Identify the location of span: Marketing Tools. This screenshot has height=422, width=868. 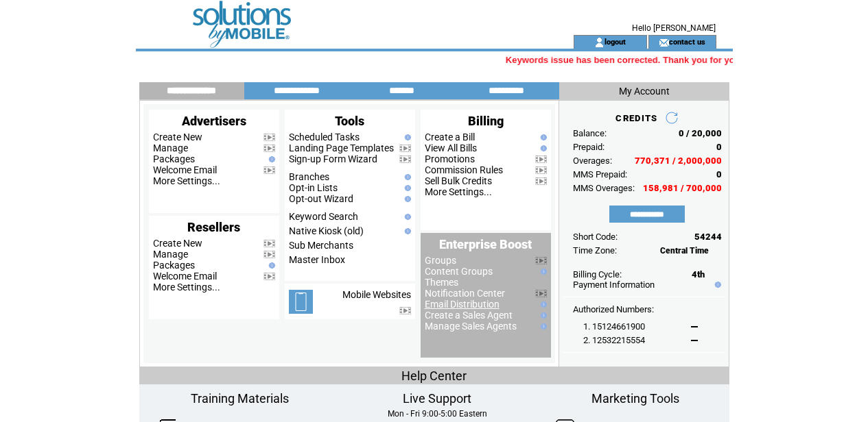
(635, 398).